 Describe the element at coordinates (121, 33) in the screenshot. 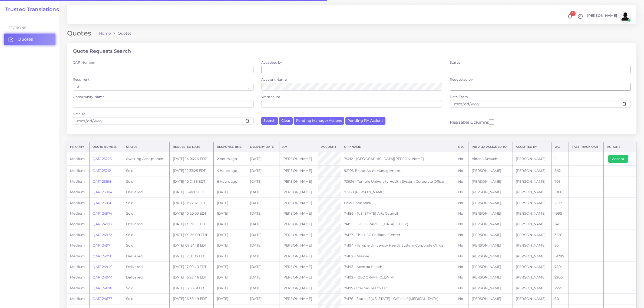

I see `li: Quotes` at that location.